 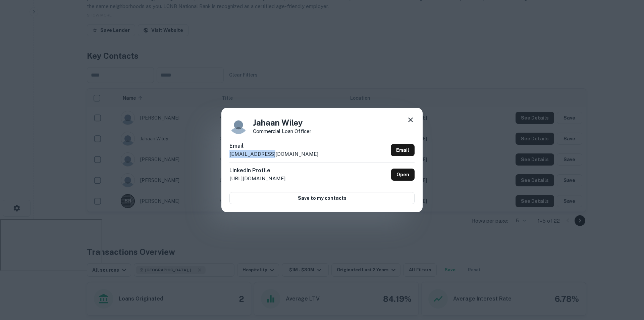 What do you see at coordinates (627, 282) in the screenshot?
I see `div: Chat Widget` at bounding box center [627, 282].